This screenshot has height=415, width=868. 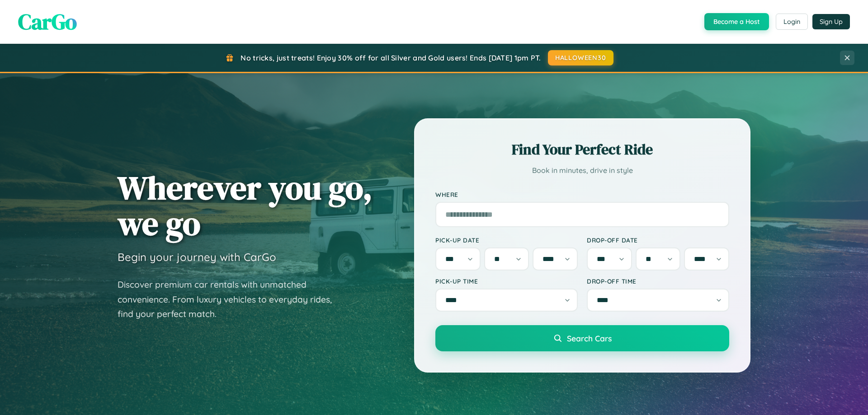 What do you see at coordinates (658, 239) in the screenshot?
I see `label: Drop-off Date` at bounding box center [658, 239].